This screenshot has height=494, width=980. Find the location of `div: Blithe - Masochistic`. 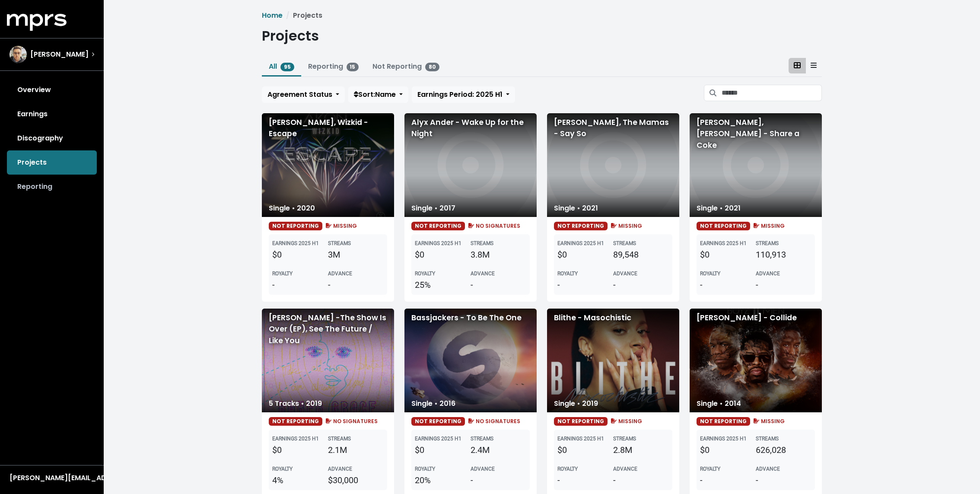

div: Blithe - Masochistic is located at coordinates (613, 360).